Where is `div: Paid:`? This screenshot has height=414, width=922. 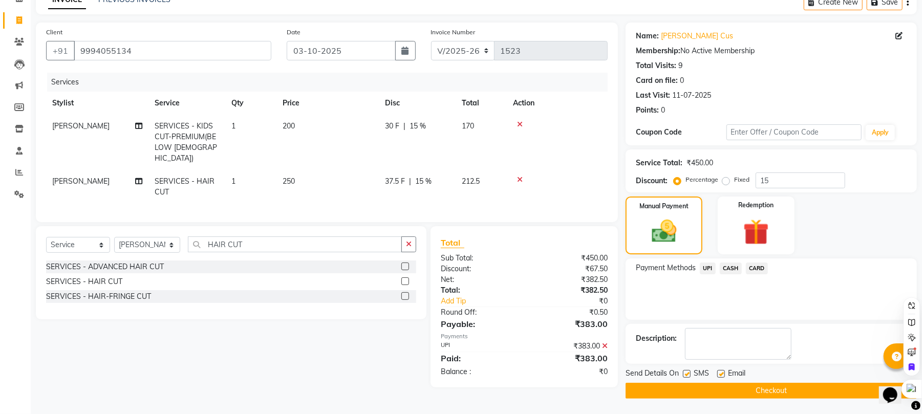
div: Paid: is located at coordinates (479, 358).